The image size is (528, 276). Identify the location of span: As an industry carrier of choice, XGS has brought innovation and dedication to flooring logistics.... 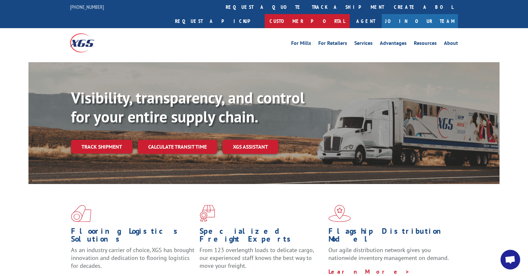
(132, 257).